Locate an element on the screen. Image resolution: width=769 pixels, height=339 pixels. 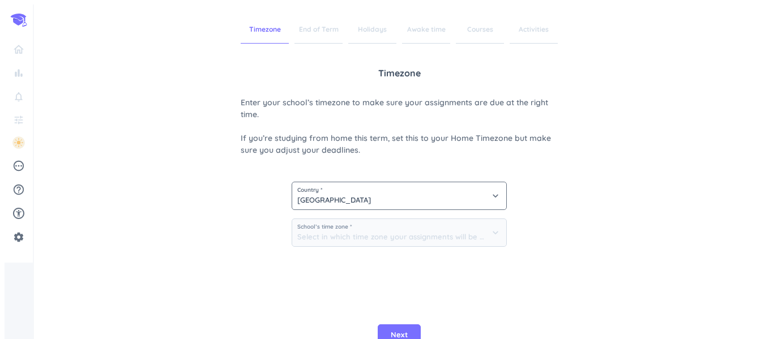
span: Country * is located at coordinates (399, 190).